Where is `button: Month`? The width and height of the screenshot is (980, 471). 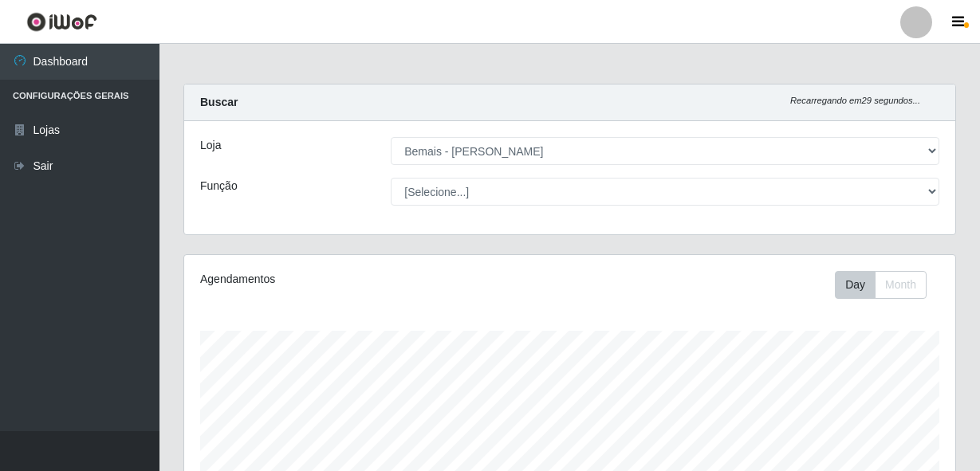
button: Month is located at coordinates (900, 285).